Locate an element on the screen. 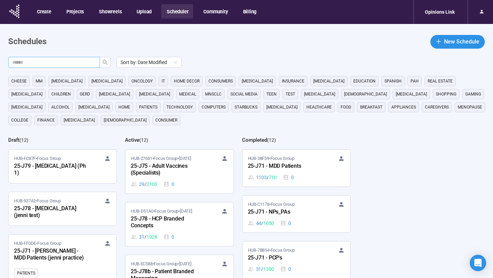 This screenshot has width=493, height=278. span: appliances is located at coordinates (403, 107).